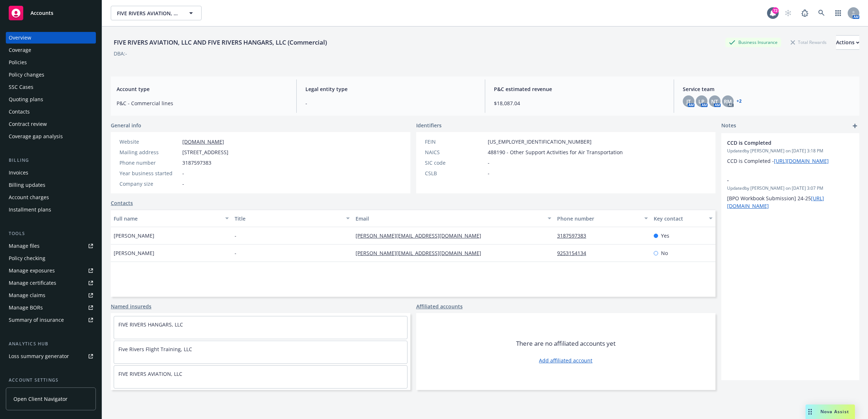 This screenshot has height=419, width=868. What do you see at coordinates (26, 100) in the screenshot?
I see `div: Quoting plans` at bounding box center [26, 100].